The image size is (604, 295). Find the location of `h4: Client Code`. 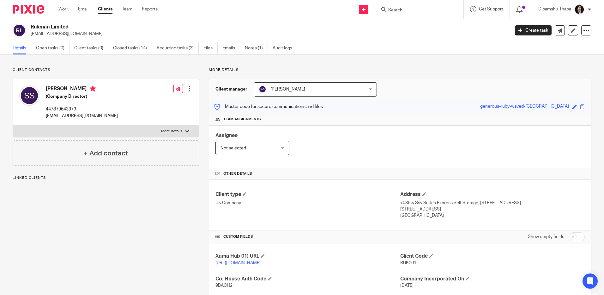

h4: Client Code is located at coordinates (493, 256).